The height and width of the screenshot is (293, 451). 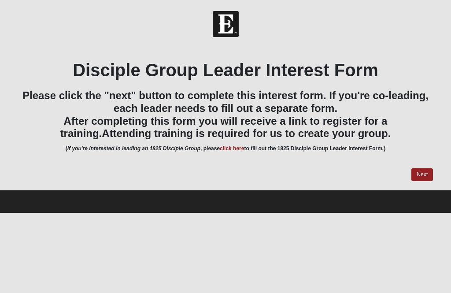 I want to click on a: click here, so click(x=232, y=148).